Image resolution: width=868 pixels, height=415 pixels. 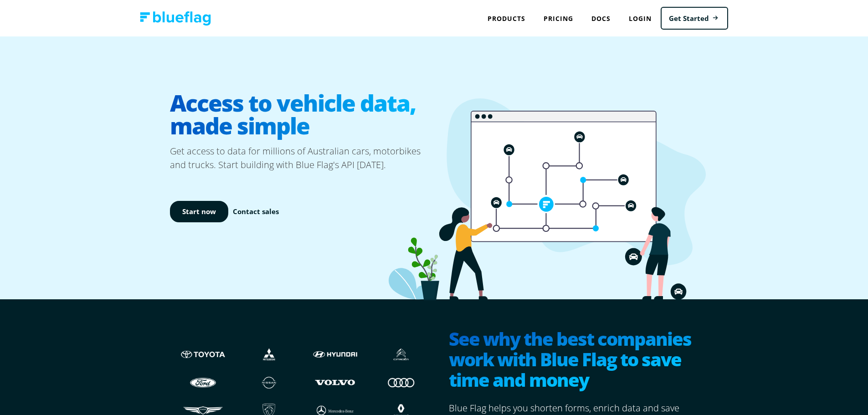 What do you see at coordinates (601, 18) in the screenshot?
I see `a: Docs` at bounding box center [601, 18].